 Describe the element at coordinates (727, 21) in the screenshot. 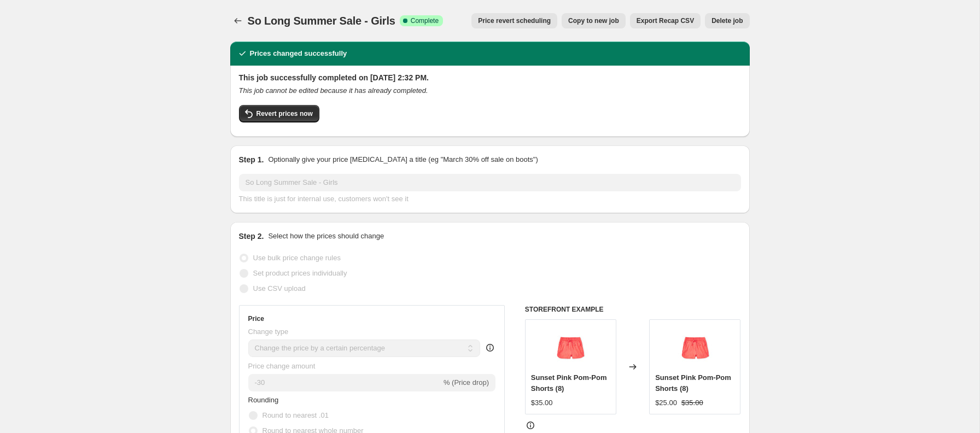

I see `button: Delete job` at that location.